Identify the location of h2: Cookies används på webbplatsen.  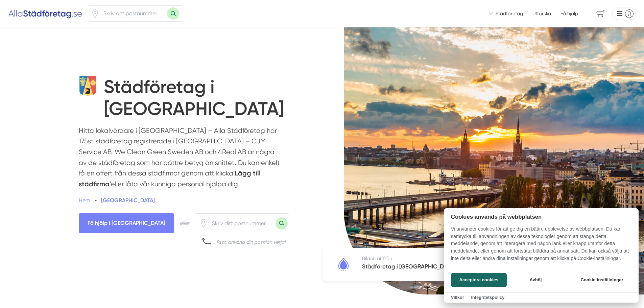
(541, 217).